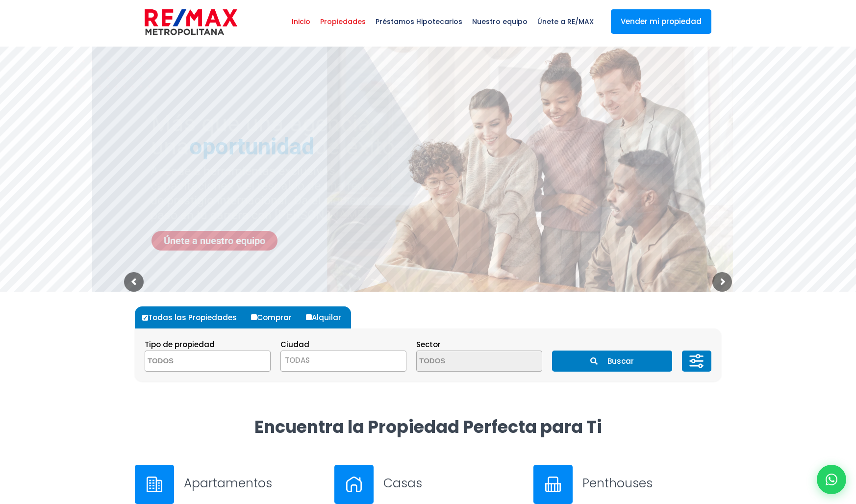  What do you see at coordinates (418, 22) in the screenshot?
I see `span: Préstamos Hipotecarios` at bounding box center [418, 22].